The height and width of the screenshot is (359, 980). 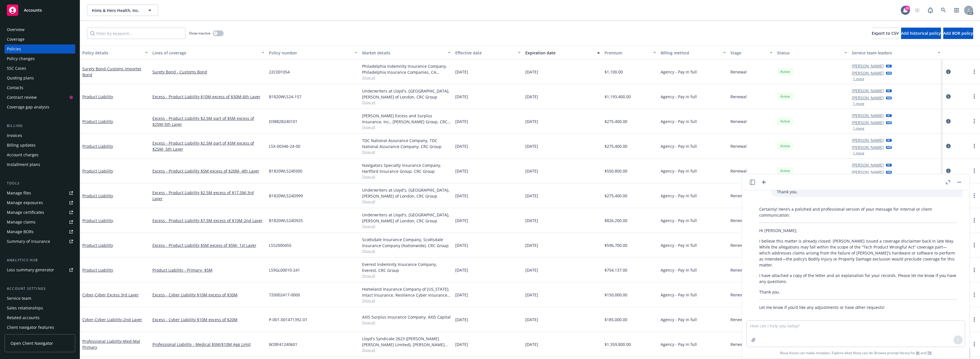 I want to click on a: Search, so click(x=944, y=10).